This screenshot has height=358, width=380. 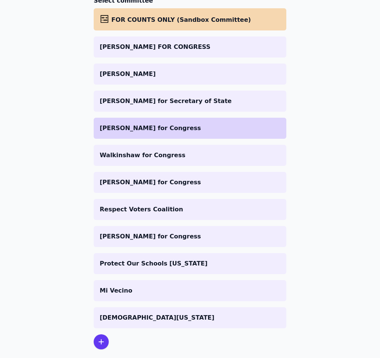 What do you see at coordinates (181, 20) in the screenshot?
I see `span: FOR COUNTS ONLY (Sandbox Committee)` at bounding box center [181, 20].